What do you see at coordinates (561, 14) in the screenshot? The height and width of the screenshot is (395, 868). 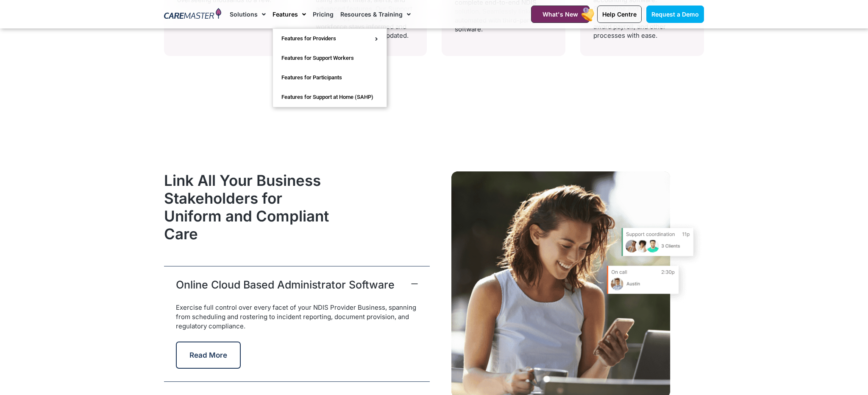 I see `a: What's New` at bounding box center [561, 14].